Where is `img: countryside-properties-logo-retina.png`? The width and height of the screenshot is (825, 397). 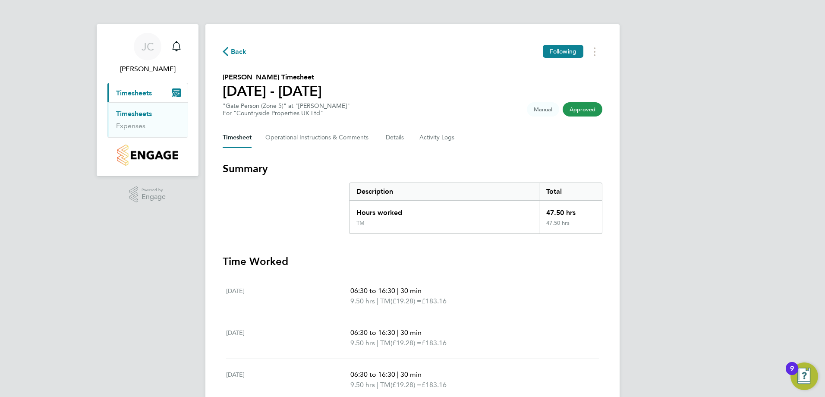
img: countryside-properties-logo-retina.png is located at coordinates (147, 155).